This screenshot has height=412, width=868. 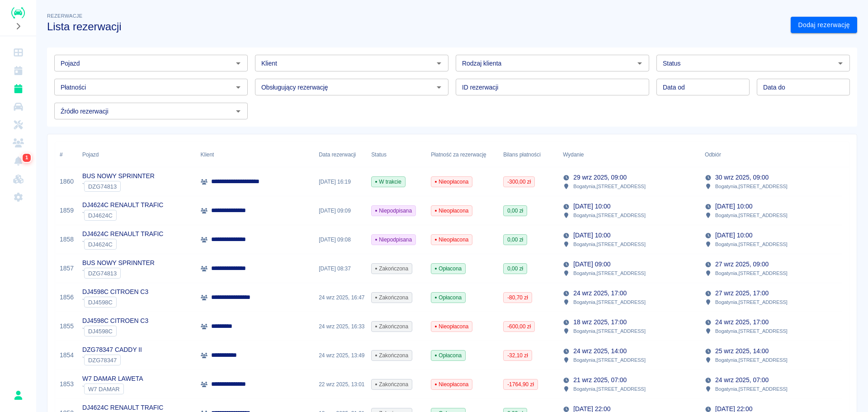 I want to click on a: 1856, so click(x=66, y=297).